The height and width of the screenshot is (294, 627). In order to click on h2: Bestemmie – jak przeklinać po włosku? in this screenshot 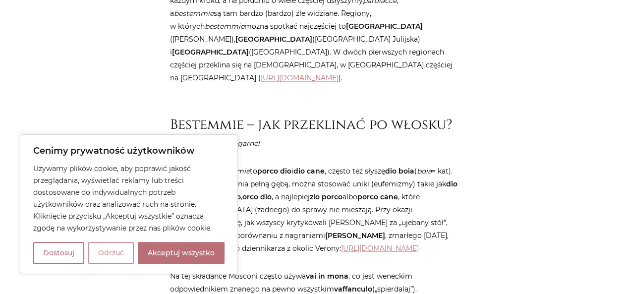, I will do `click(314, 115)`.